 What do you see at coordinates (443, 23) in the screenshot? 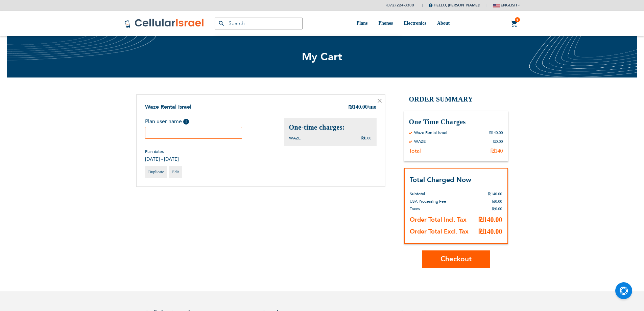
I see `a: About` at bounding box center [443, 23].